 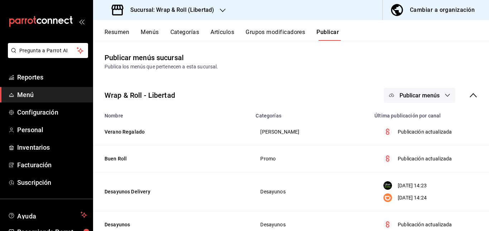 I want to click on span: Suscripción, so click(x=52, y=182).